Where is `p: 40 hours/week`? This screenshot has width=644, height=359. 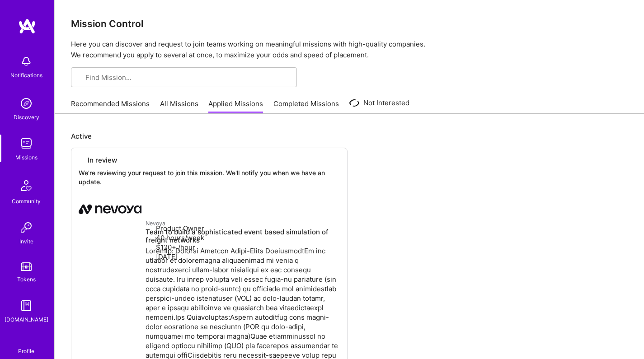
p: 40 hours/week is located at coordinates (242, 238).